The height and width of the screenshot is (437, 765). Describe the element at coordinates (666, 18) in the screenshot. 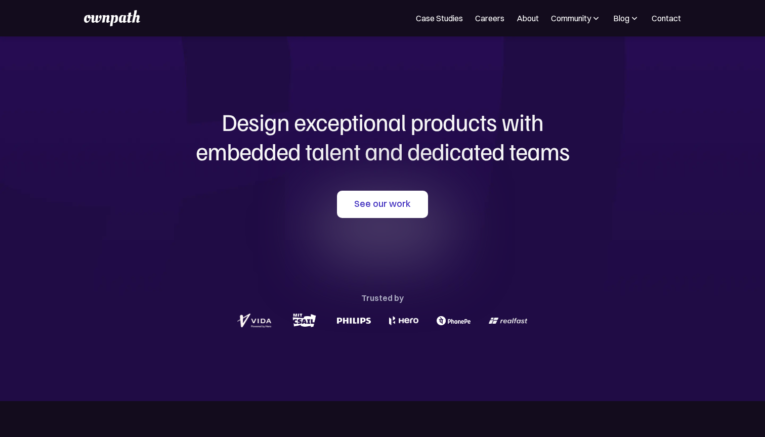

I see `a: Contact` at that location.